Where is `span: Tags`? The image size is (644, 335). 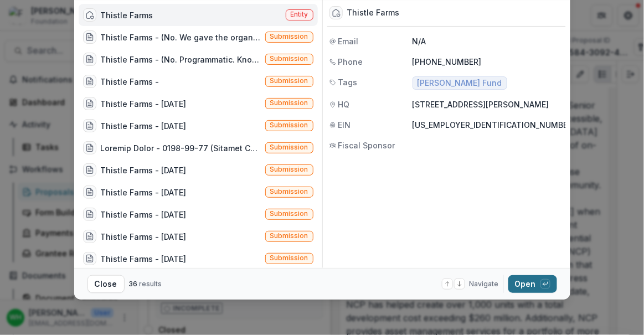
span: Tags is located at coordinates (348, 82).